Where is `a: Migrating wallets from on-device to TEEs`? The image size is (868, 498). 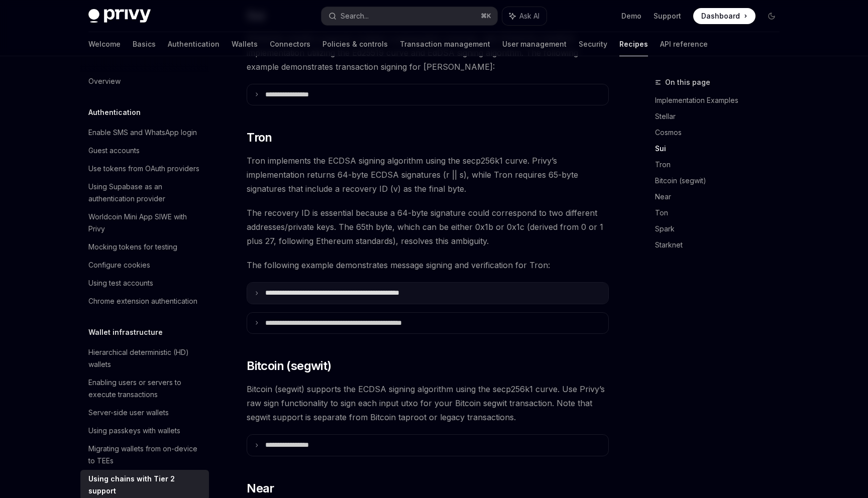
a: Migrating wallets from on-device to TEEs is located at coordinates (144, 455).